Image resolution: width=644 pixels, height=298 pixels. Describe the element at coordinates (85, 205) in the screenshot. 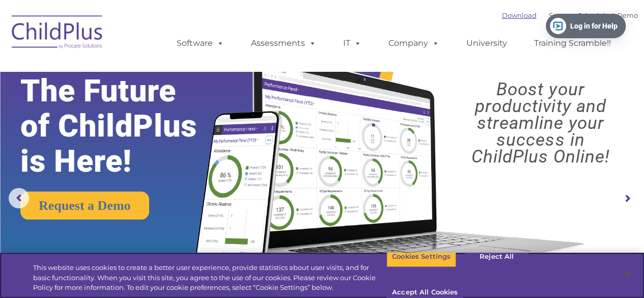

I see `a: Request a Demo` at that location.